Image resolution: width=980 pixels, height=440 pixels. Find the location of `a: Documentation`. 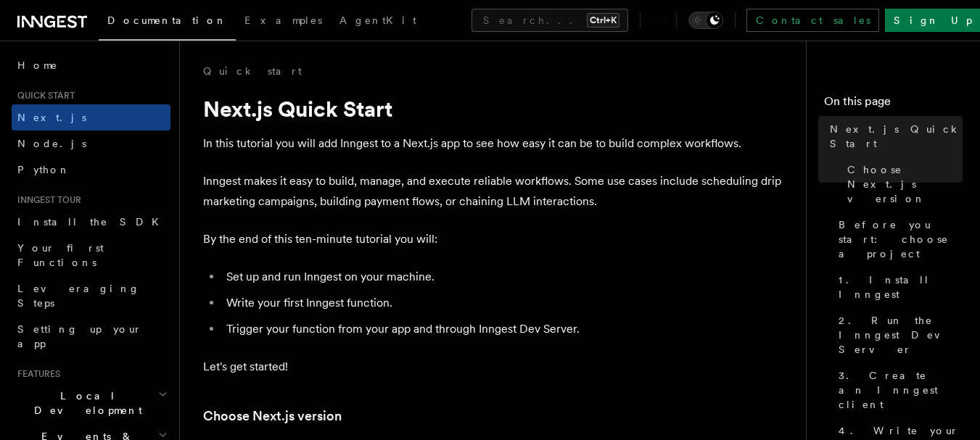

a: Documentation is located at coordinates (167, 23).